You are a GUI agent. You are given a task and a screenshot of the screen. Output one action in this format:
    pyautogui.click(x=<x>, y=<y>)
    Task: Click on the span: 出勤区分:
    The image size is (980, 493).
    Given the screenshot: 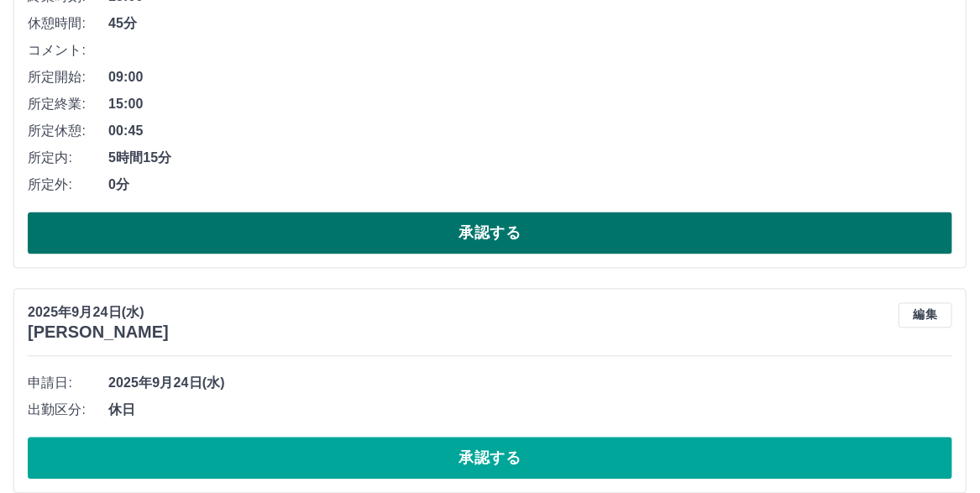 What is the action you would take?
    pyautogui.click(x=68, y=410)
    